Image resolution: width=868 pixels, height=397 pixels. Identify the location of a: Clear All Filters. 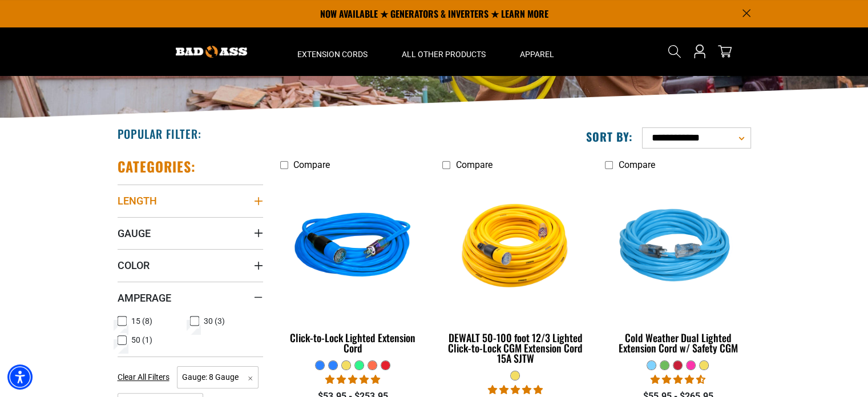
(146, 377).